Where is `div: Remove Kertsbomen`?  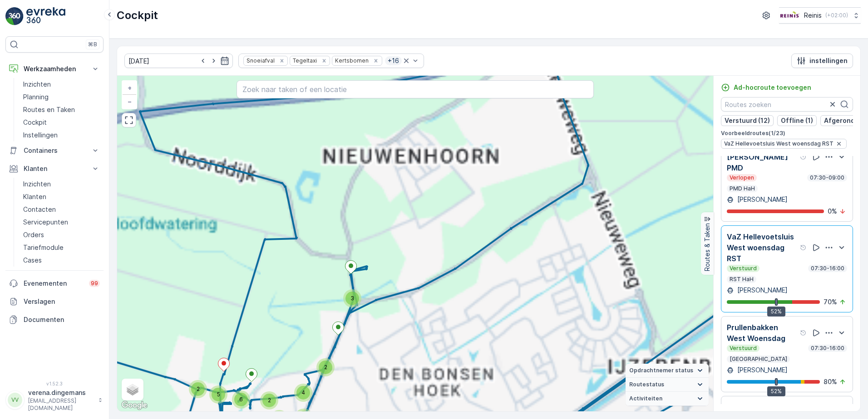 div: Remove Kertsbomen is located at coordinates (376, 61).